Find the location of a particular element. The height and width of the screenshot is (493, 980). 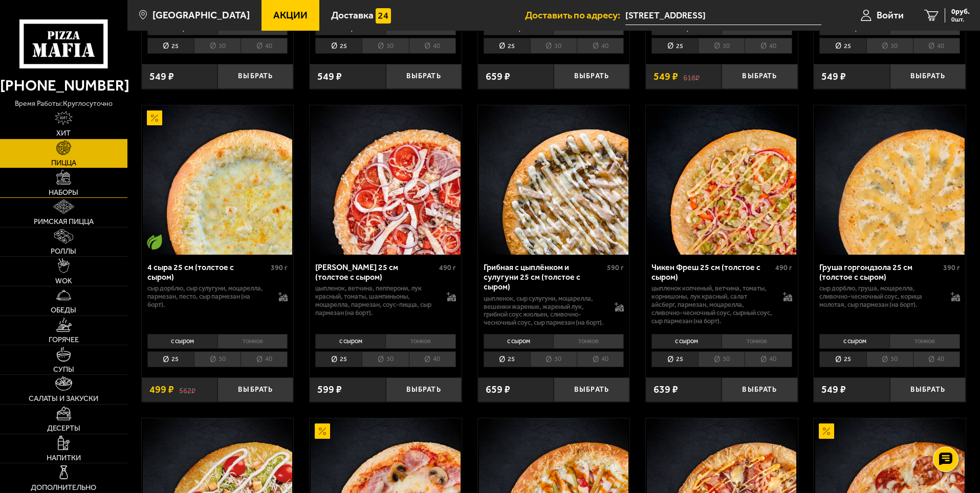

div: Чикен Фреш 25 см (толстое с сыром) is located at coordinates (712, 272).